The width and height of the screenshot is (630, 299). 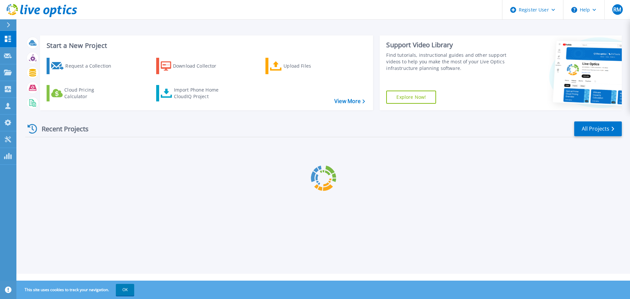 What do you see at coordinates (61, 129) in the screenshot?
I see `div: Recent Projects` at bounding box center [61, 129].